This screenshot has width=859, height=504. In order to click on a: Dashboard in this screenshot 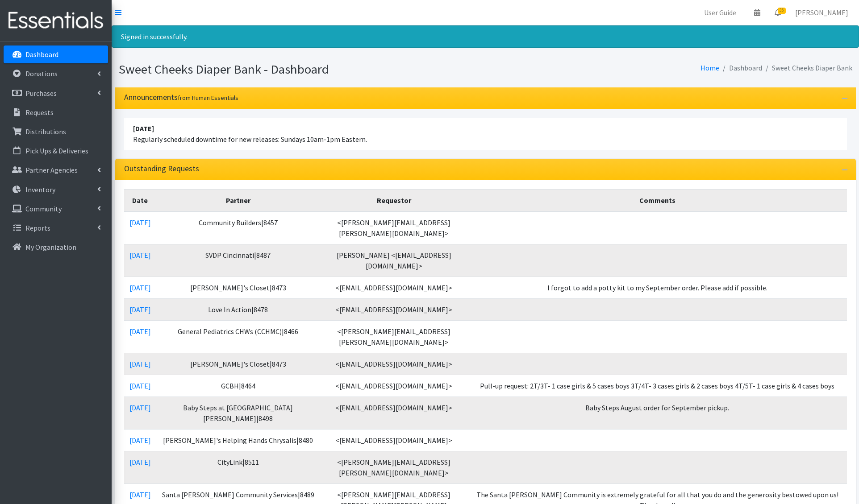, I will do `click(56, 55)`.